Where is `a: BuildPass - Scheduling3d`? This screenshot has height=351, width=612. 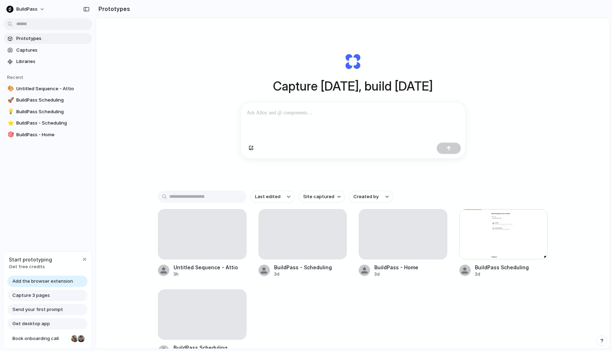
a: BuildPass - Scheduling3d is located at coordinates (303, 243).